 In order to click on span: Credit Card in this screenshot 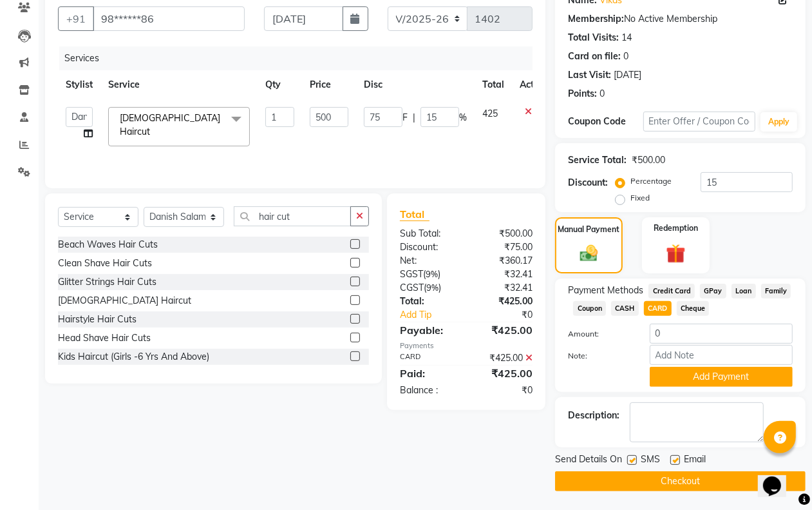, I will do `click(672, 291)`.